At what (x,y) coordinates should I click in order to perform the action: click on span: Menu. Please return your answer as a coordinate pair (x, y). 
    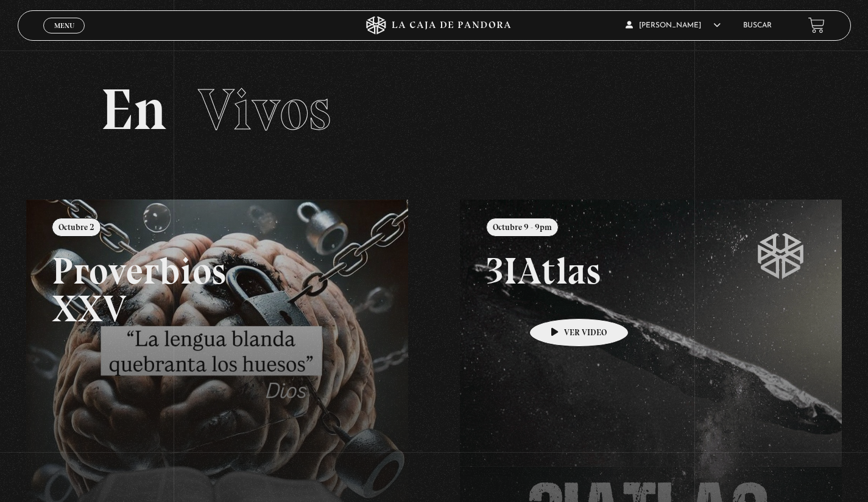
    Looking at the image, I should click on (64, 25).